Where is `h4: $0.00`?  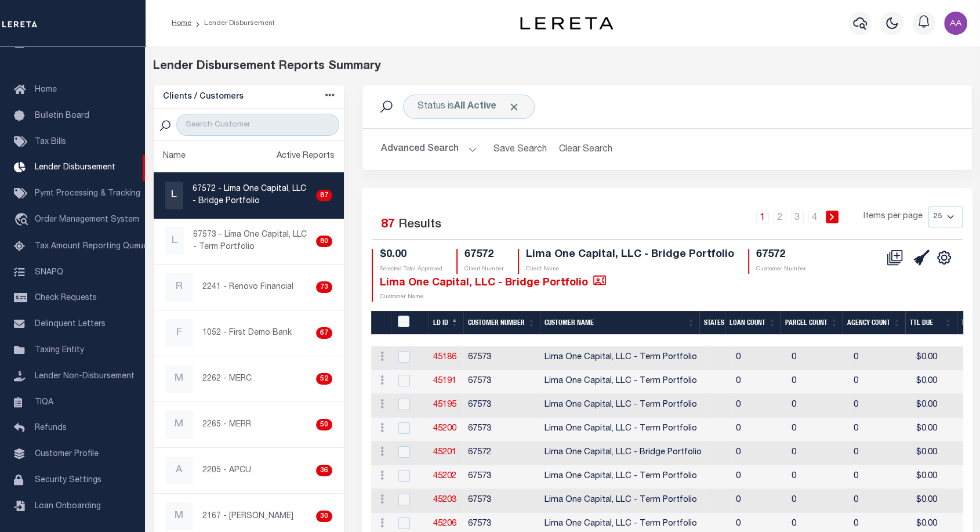
h4: $0.00 is located at coordinates (411, 255).